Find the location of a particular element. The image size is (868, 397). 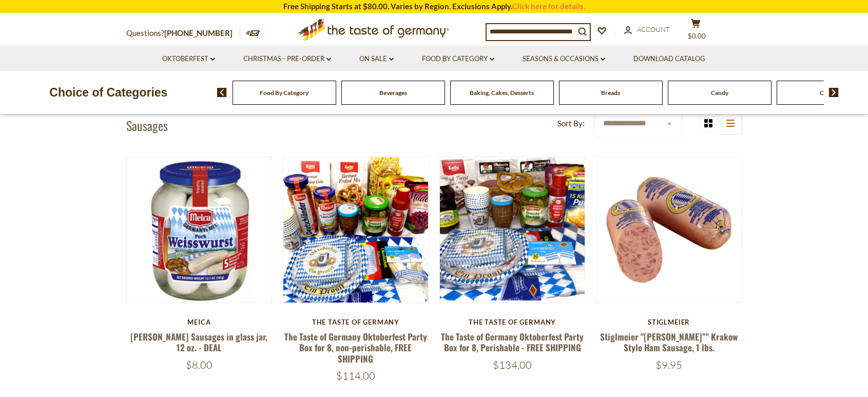

a: Christmas - PRE-ORDER is located at coordinates (287, 59).